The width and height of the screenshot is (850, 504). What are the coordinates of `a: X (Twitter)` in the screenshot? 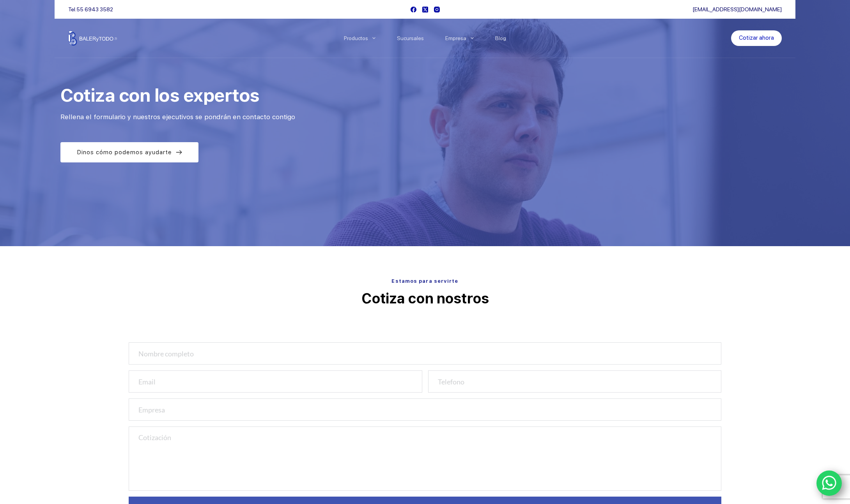 It's located at (425, 10).